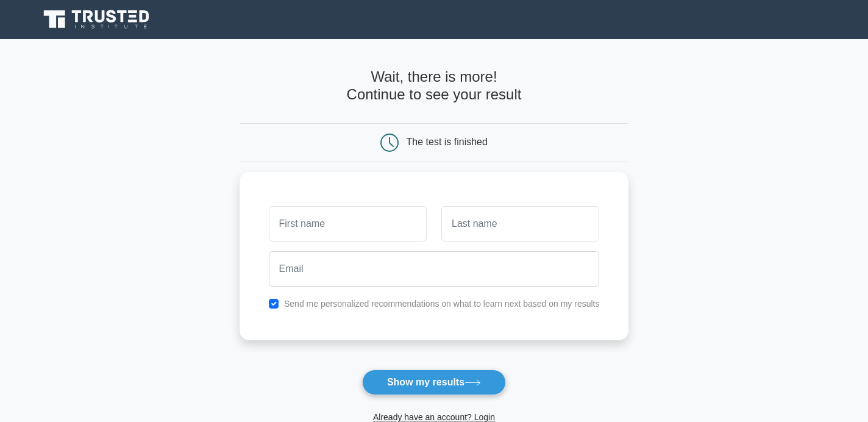 The image size is (868, 422). Describe the element at coordinates (434, 416) in the screenshot. I see `a: Already have an account? Login` at that location.